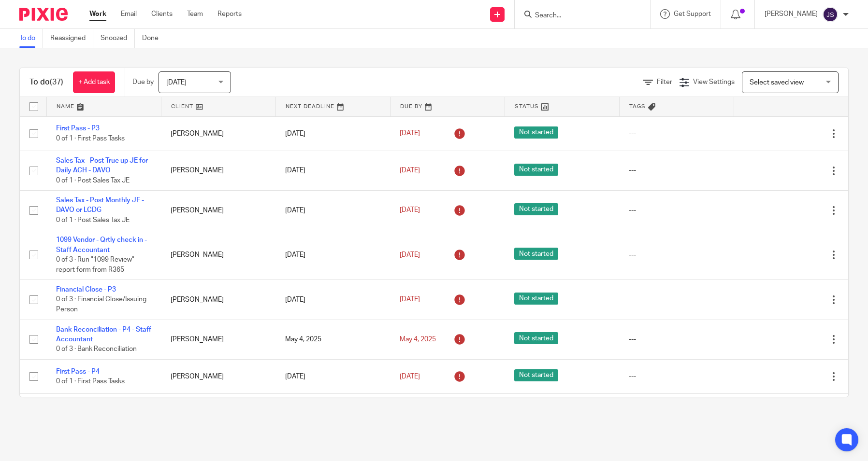  What do you see at coordinates (195, 14) in the screenshot?
I see `a: Team` at bounding box center [195, 14].